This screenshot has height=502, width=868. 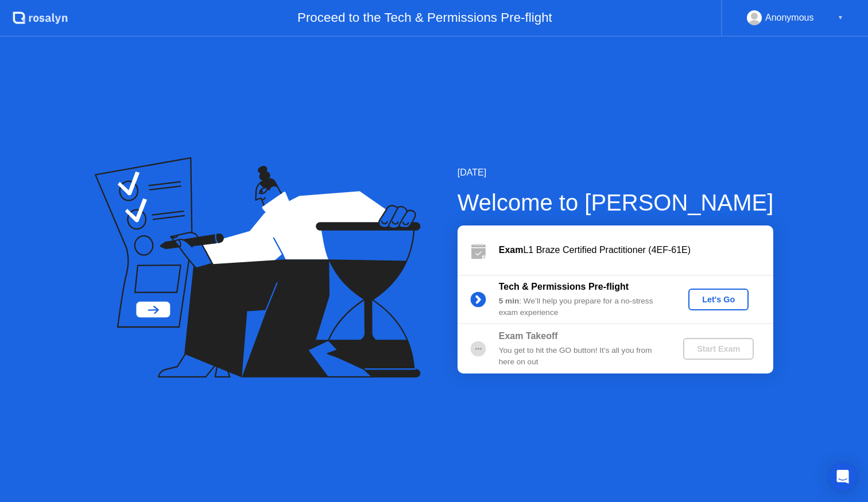 What do you see at coordinates (636, 250) in the screenshot?
I see `div: L1 Braze Certified Practitioner (4EF-61E)` at bounding box center [636, 250].